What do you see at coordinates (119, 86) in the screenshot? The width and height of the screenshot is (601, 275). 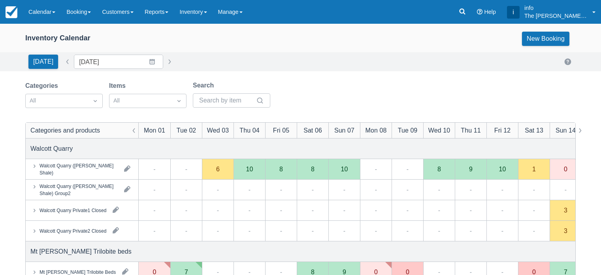 I see `label: Items` at bounding box center [119, 86].